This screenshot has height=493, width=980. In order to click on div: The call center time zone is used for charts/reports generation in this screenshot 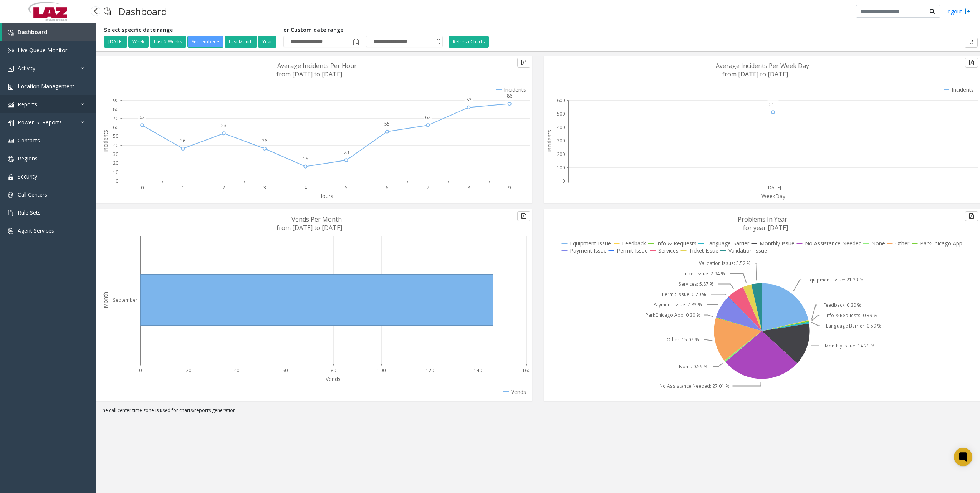, I will do `click(538, 412)`.